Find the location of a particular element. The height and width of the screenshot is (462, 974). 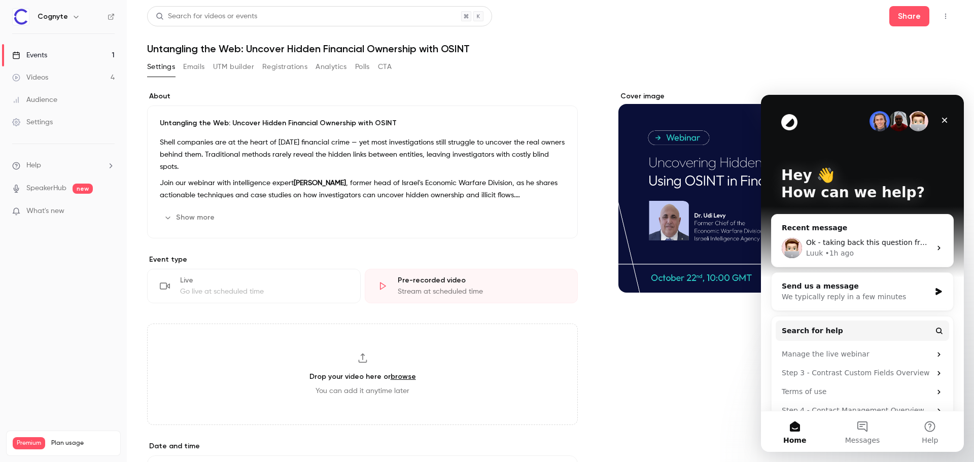

div: Live is located at coordinates (264, 281).